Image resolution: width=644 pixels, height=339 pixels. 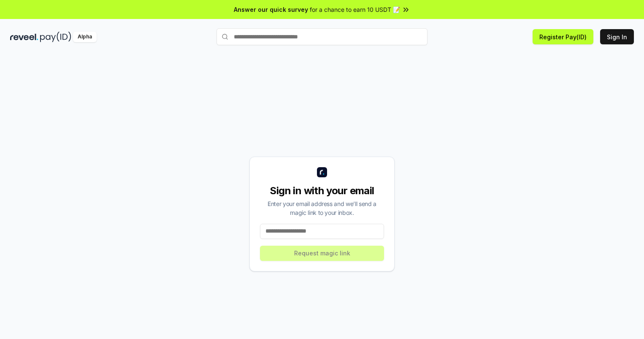 What do you see at coordinates (85, 37) in the screenshot?
I see `div: Alpha` at bounding box center [85, 37].